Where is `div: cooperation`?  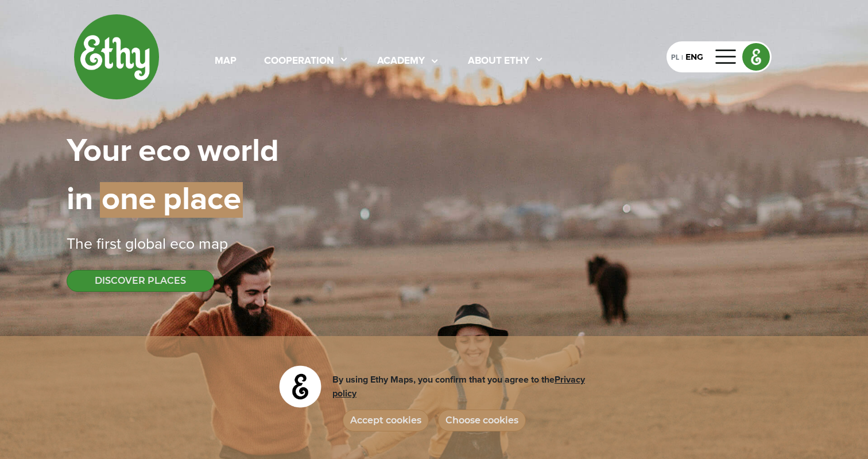
div: cooperation is located at coordinates (299, 61).